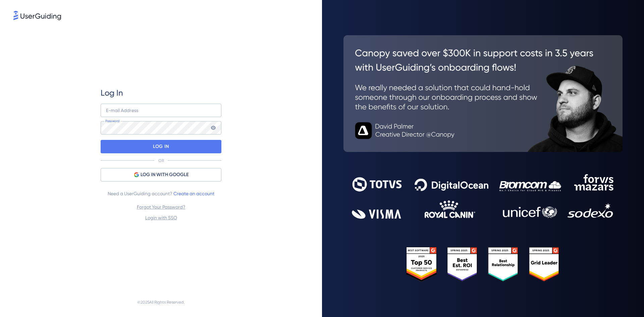 The image size is (644, 317). Describe the element at coordinates (161, 161) in the screenshot. I see `p: OR` at that location.